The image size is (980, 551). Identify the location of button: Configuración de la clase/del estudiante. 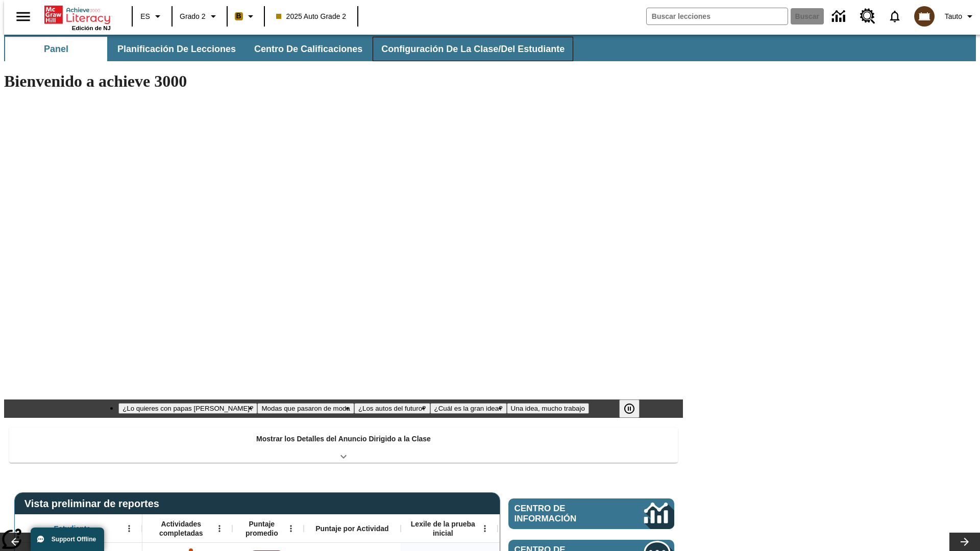
(473, 49).